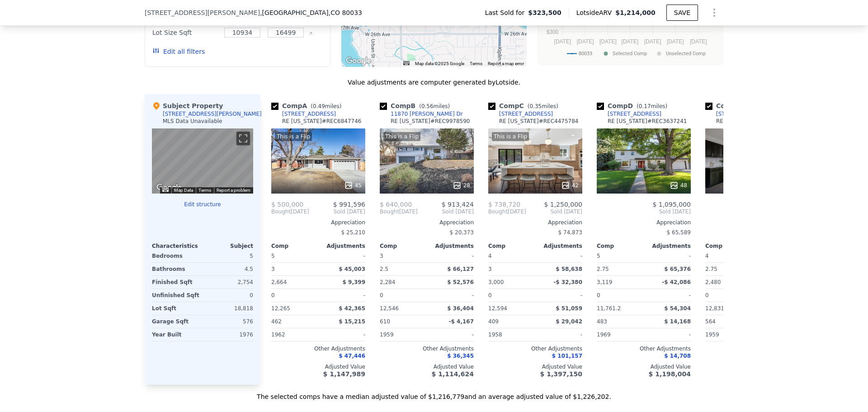 This screenshot has width=868, height=412. Describe the element at coordinates (586, 54) in the screenshot. I see `text: 80033` at that location.